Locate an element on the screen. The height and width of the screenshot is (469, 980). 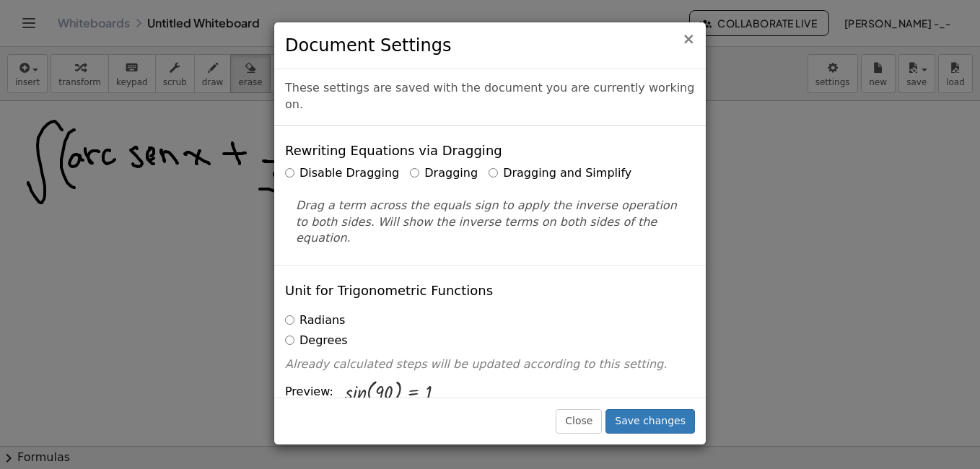
input: Disable Dragging is located at coordinates (289, 173).